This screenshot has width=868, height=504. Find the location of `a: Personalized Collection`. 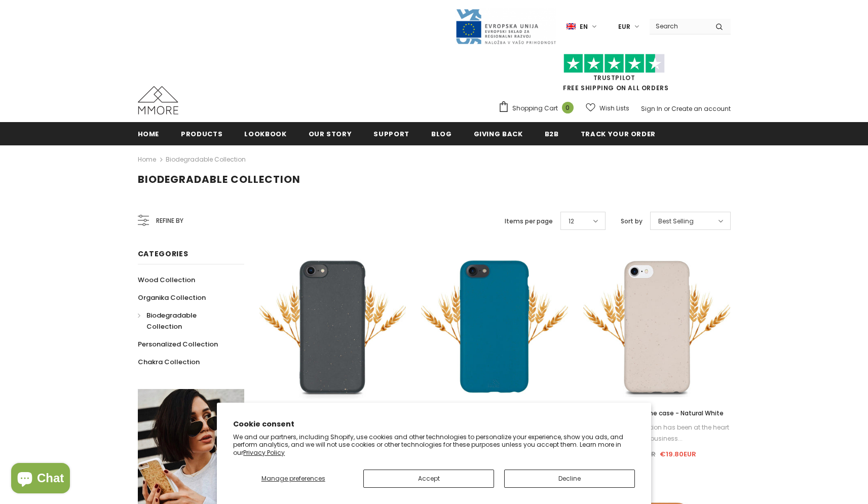

a: Personalized Collection is located at coordinates (178, 344).